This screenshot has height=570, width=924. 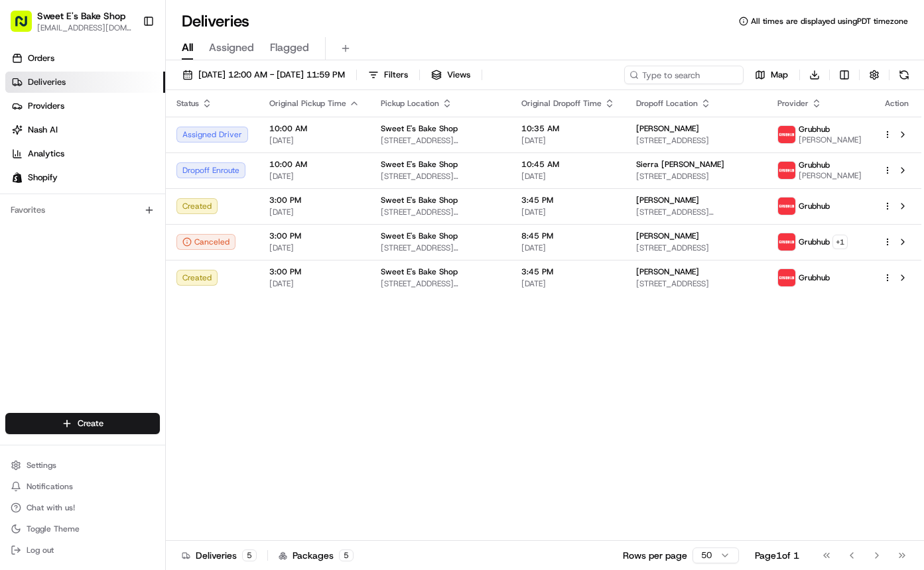 What do you see at coordinates (82, 465) in the screenshot?
I see `button: Settings` at bounding box center [82, 465].